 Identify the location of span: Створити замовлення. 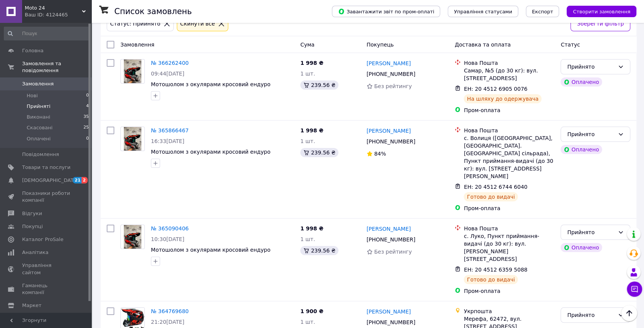
(601, 11).